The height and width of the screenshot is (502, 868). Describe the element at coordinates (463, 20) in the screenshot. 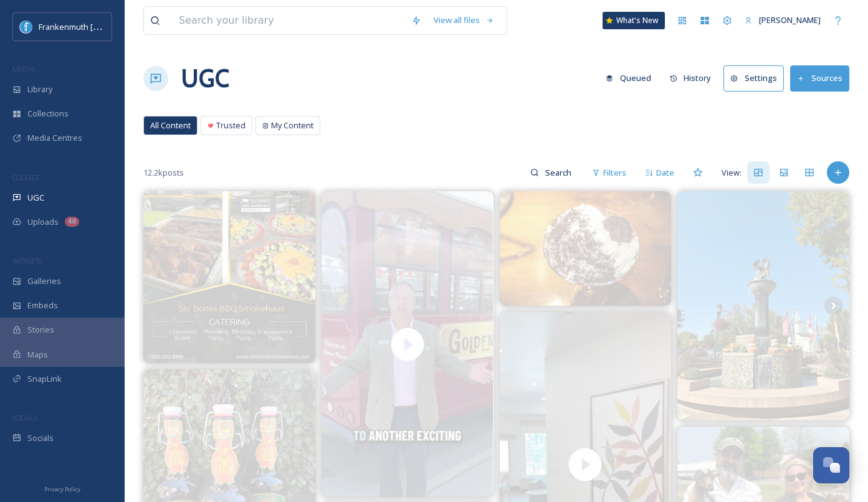

I see `div: View all files` at that location.